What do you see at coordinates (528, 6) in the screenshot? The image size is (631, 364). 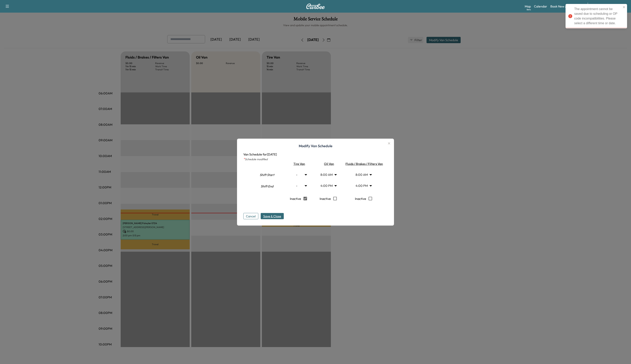 I see `a: MapBeta` at bounding box center [528, 6].